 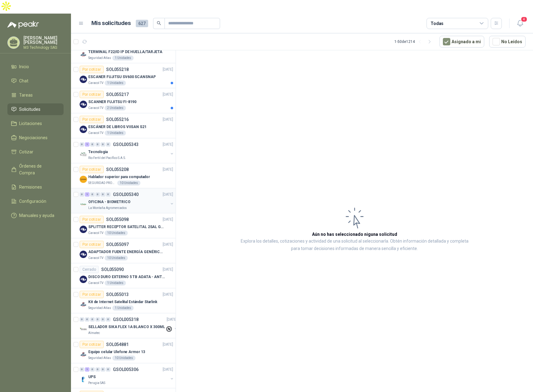 What do you see at coordinates (354, 234) in the screenshot?
I see `h3: Aún no has seleccionado niguna solicitud` at bounding box center [354, 234].